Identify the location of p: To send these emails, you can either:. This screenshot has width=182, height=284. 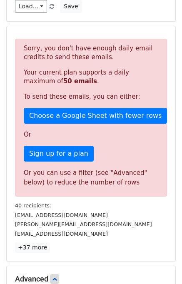
(91, 97).